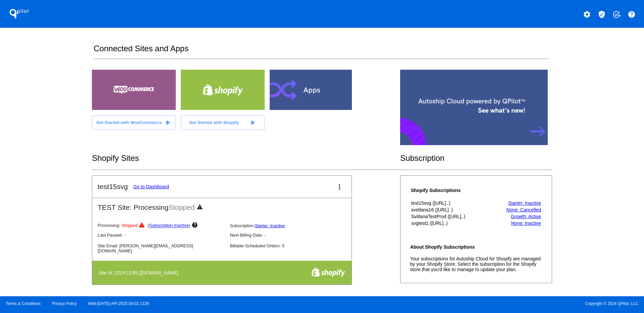  What do you see at coordinates (340, 187) in the screenshot?
I see `mat-icon: more_vert` at bounding box center [340, 187].